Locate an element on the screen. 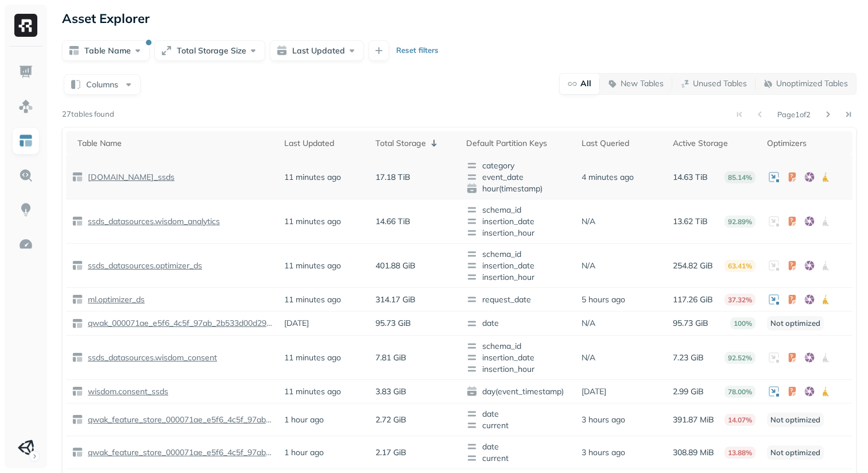 Image resolution: width=868 pixels, height=473 pixels. span: category is located at coordinates (517, 166).